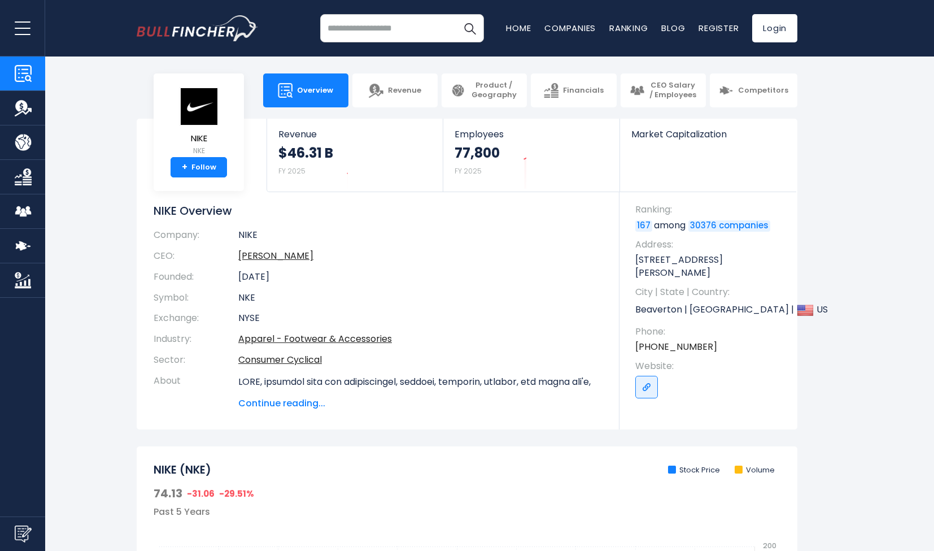 The height and width of the screenshot is (551, 934). Describe the element at coordinates (199, 167) in the screenshot. I see `a: +Follow` at that location.